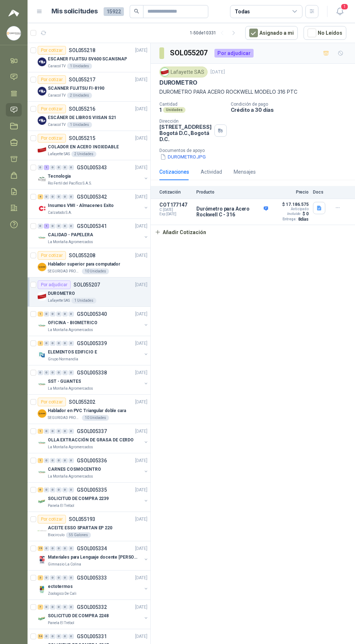  I want to click on div: 54, so click(40, 636).